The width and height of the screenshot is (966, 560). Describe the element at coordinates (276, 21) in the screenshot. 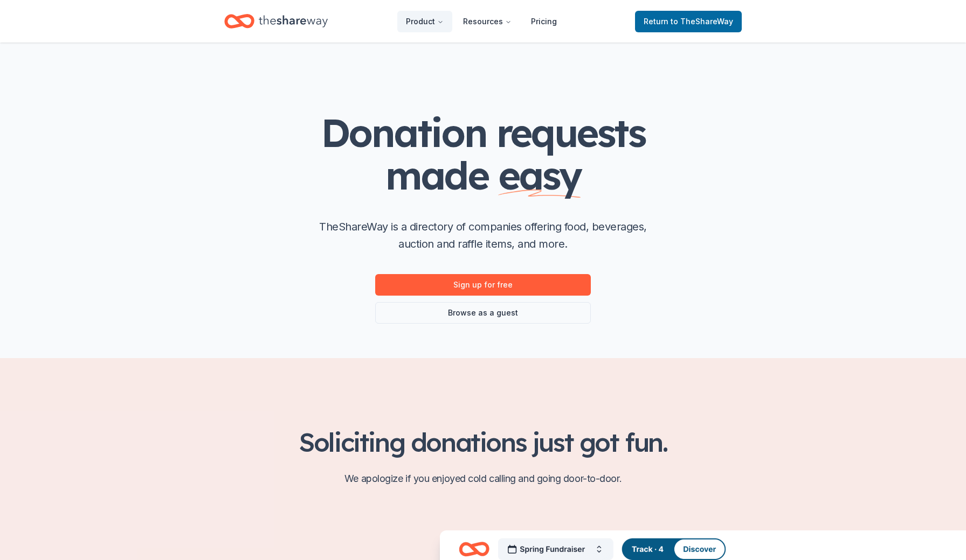

I see `a: Home` at that location.